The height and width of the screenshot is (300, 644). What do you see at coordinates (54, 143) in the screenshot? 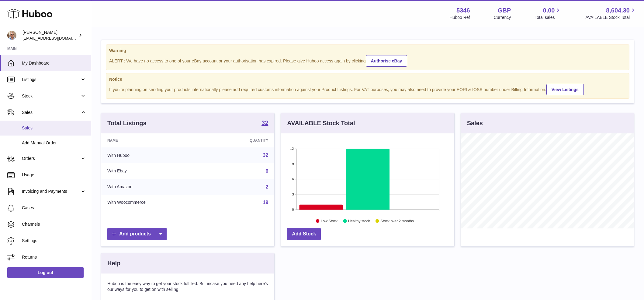
I see `span: Add Manual Order` at bounding box center [54, 143].